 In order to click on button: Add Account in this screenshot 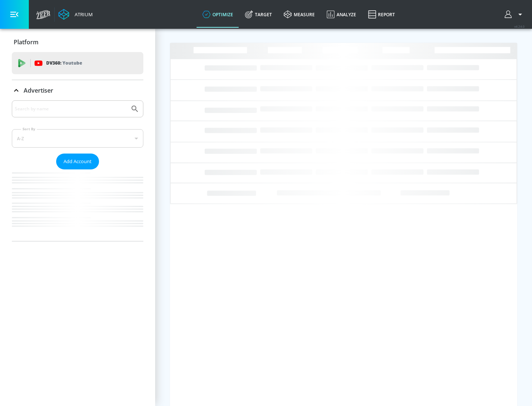, I will do `click(77, 161)`.